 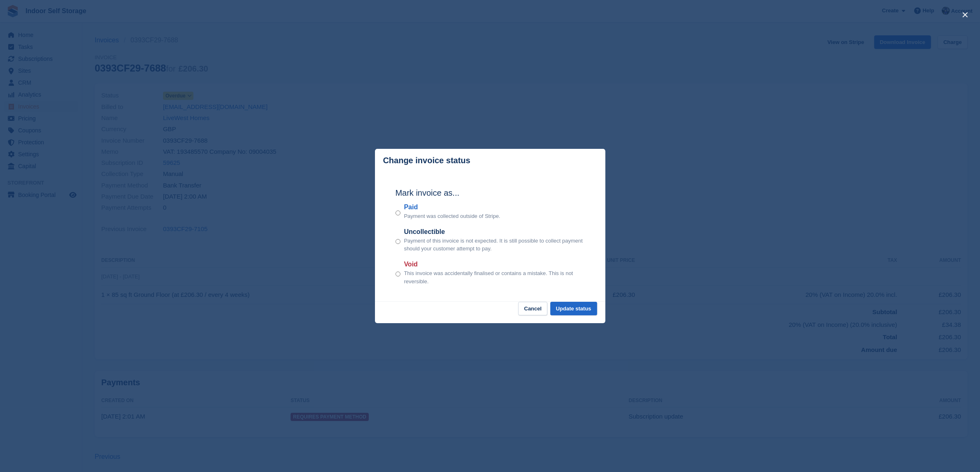 What do you see at coordinates (494, 232) in the screenshot?
I see `label: Uncollectible` at bounding box center [494, 232].